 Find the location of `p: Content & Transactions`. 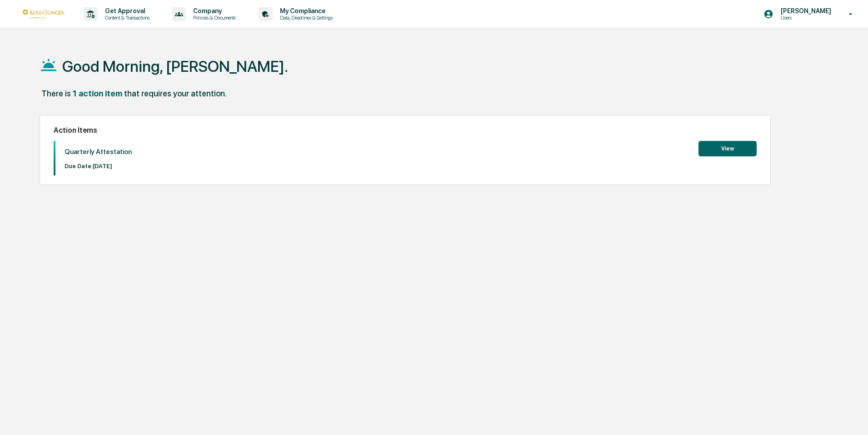

p: Content & Transactions is located at coordinates (126, 18).